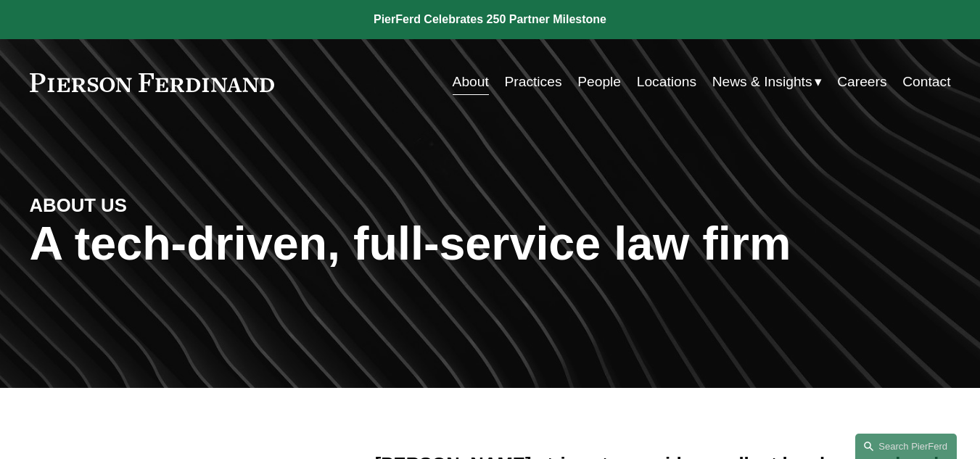 The image size is (980, 459). Describe the element at coordinates (470, 82) in the screenshot. I see `a: About` at that location.